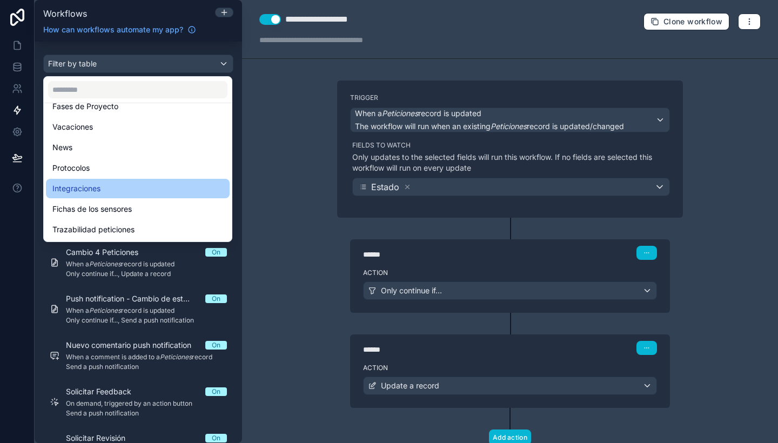 The height and width of the screenshot is (443, 778). I want to click on span: Protocolos, so click(71, 168).